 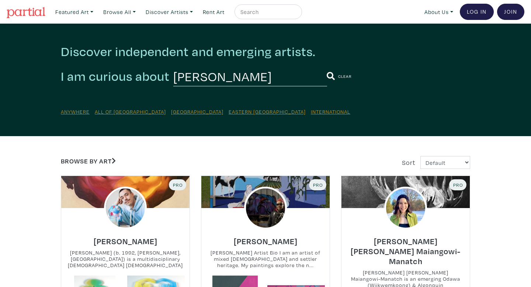 What do you see at coordinates (169, 12) in the screenshot?
I see `a: Discover Artists` at bounding box center [169, 12].